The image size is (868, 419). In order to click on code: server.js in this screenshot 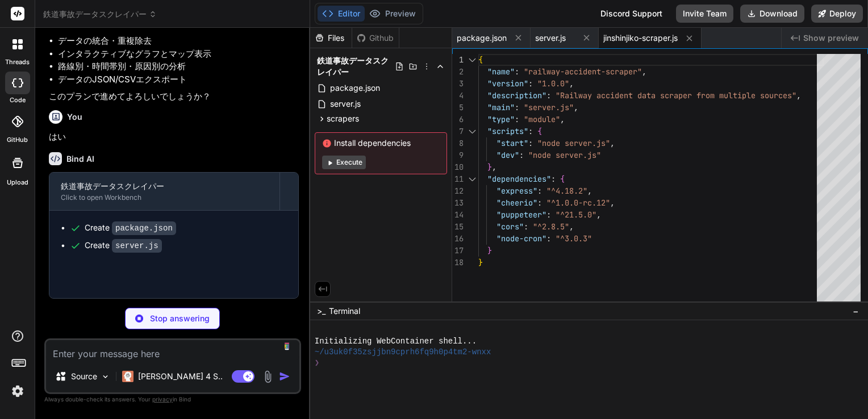, I will do `click(137, 246)`.